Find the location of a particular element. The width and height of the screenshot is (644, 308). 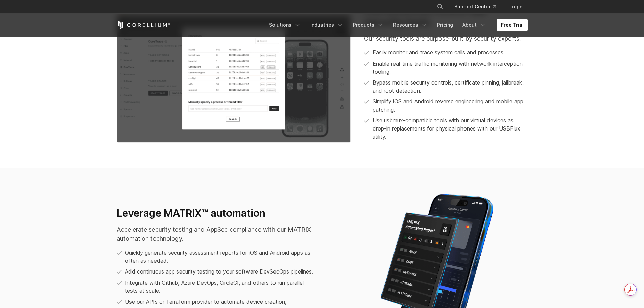

h3: Leverage MATRIX™ automation is located at coordinates (217, 213).